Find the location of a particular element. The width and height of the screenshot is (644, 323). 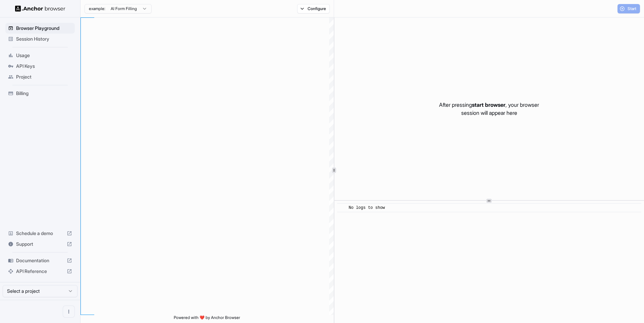

div: Support is located at coordinates (40, 244).